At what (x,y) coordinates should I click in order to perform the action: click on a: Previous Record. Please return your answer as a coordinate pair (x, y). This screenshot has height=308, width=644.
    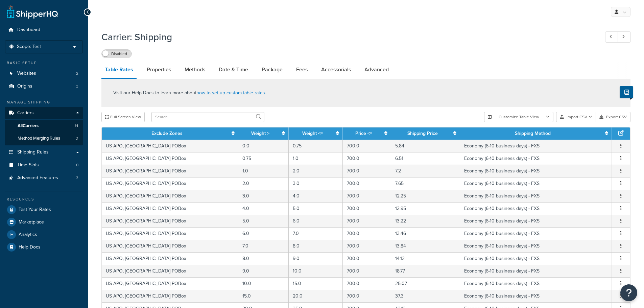
    Looking at the image, I should click on (612, 37).